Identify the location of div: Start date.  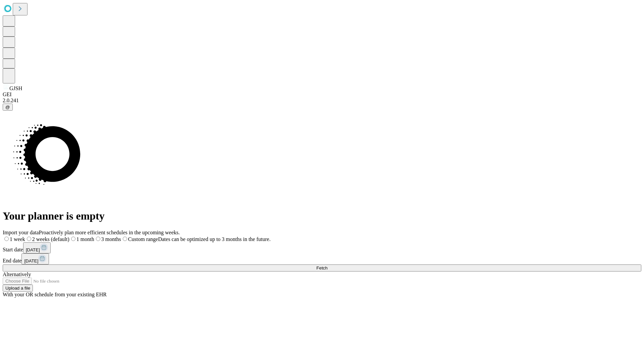
(322, 248).